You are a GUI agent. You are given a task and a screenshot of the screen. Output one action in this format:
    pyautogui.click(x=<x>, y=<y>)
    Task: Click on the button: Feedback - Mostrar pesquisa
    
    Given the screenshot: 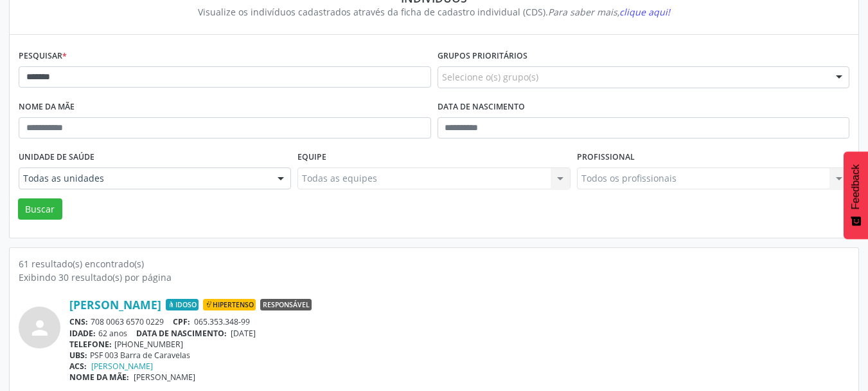 What is the action you would take?
    pyautogui.click(x=856, y=195)
    